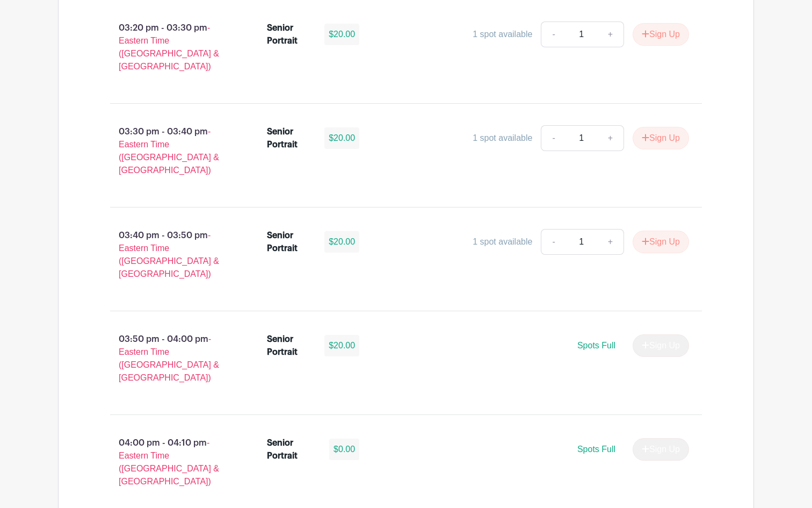 The height and width of the screenshot is (508, 812). What do you see at coordinates (171, 255) in the screenshot?
I see `p: 03:40 pm - 03:50 pm` at bounding box center [171, 255].